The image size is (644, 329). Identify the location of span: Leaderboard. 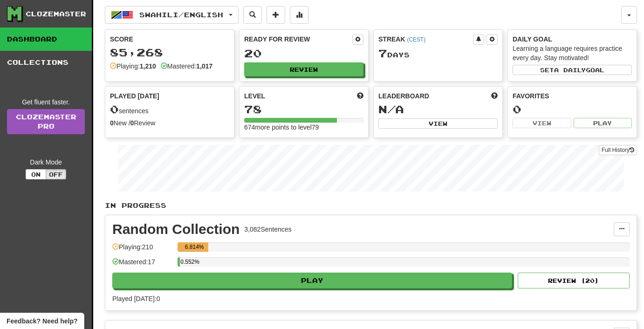
(403, 96).